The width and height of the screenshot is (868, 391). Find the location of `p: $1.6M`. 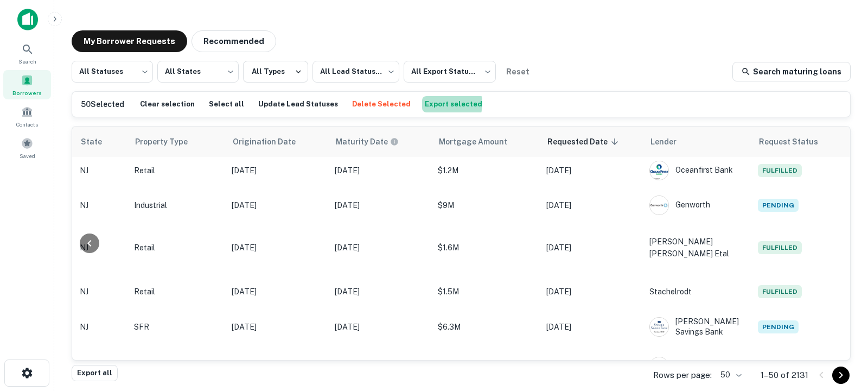

p: $1.6M is located at coordinates (487, 248).